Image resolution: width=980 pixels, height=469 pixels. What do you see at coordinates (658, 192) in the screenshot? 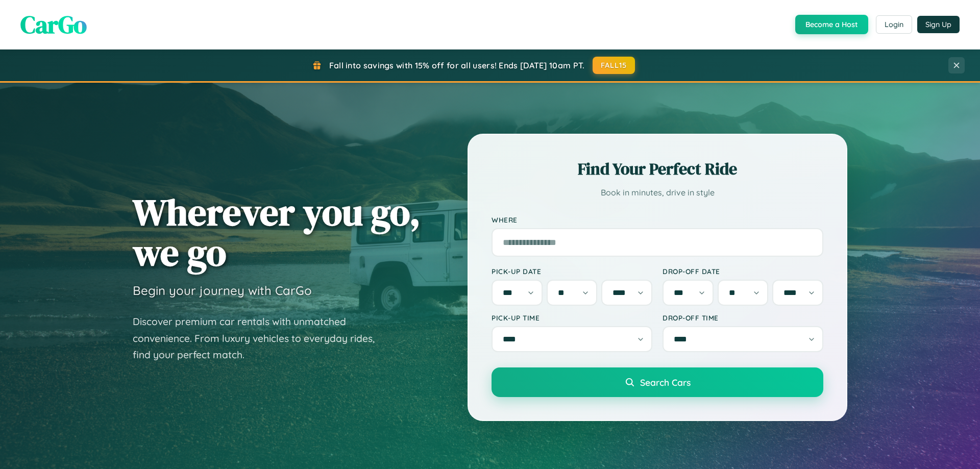
I see `p: Book in minutes, drive in style` at bounding box center [658, 192].